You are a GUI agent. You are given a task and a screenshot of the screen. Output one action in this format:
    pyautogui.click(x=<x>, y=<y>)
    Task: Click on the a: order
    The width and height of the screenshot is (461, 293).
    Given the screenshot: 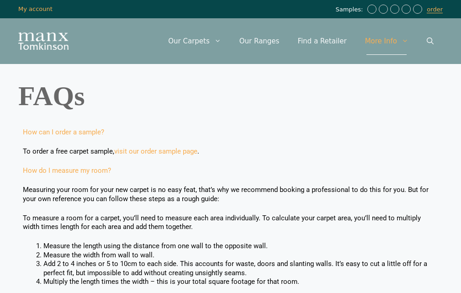 What is the action you would take?
    pyautogui.click(x=434, y=10)
    